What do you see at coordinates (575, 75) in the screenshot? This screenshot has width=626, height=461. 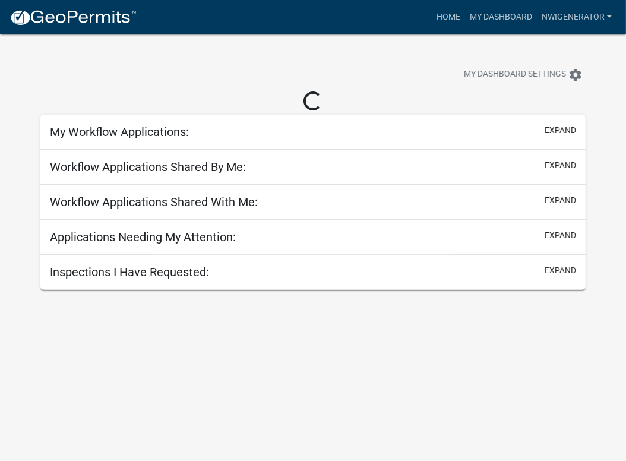 I see `i: settings` at bounding box center [575, 75].